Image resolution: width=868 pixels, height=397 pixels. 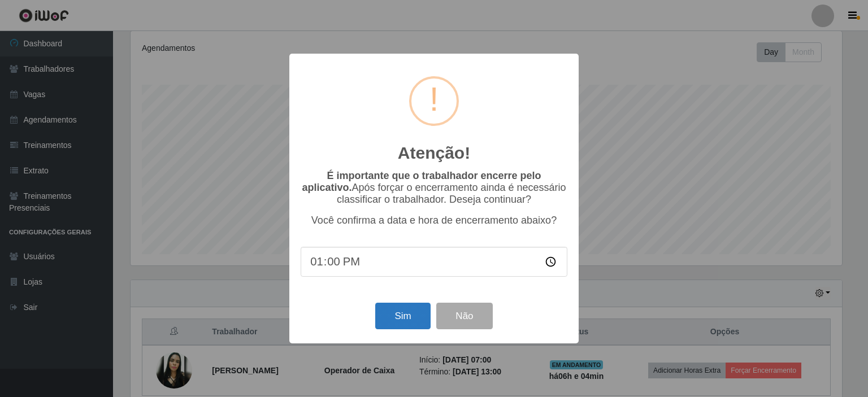 I want to click on button: Não, so click(x=464, y=316).